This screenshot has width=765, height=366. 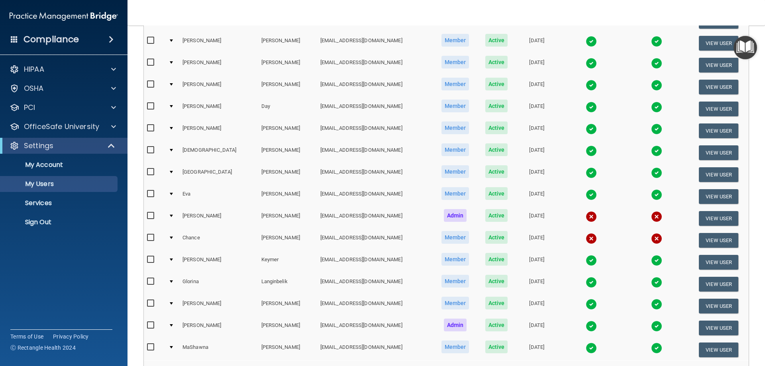 What do you see at coordinates (63, 127) in the screenshot?
I see `a: OfficeSafe University` at bounding box center [63, 127].